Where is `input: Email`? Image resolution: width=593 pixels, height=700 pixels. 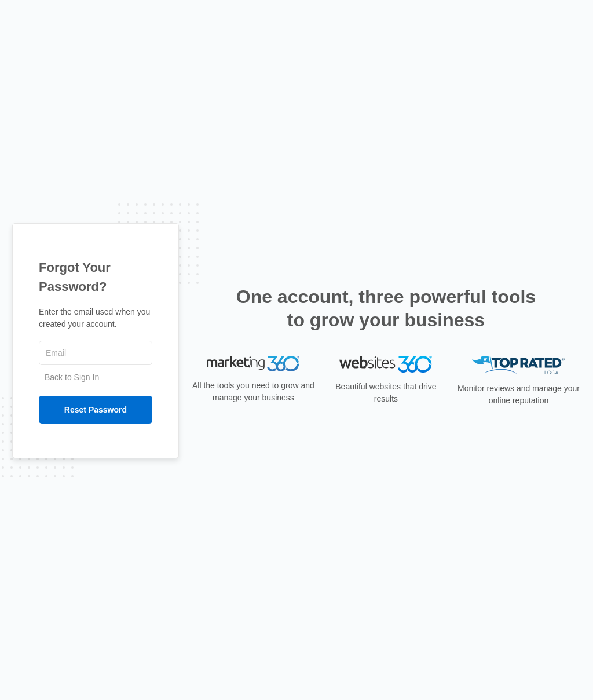 input: Email is located at coordinates (96, 353).